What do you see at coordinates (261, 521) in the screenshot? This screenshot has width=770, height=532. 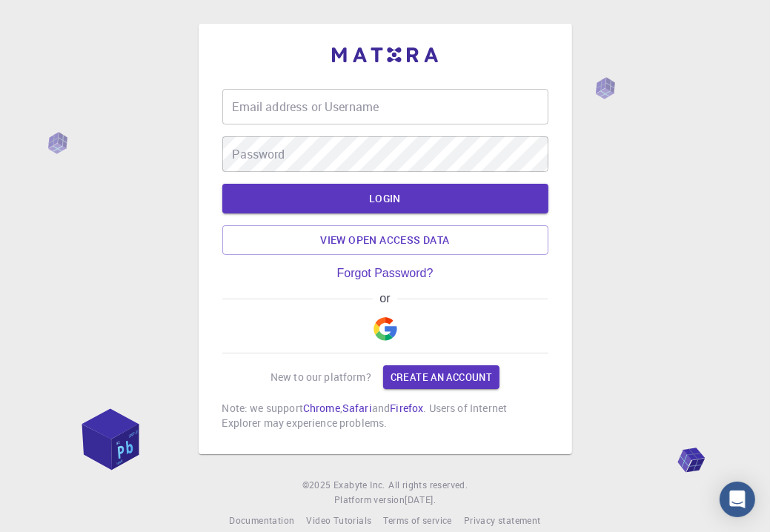 I see `a: Documentation` at bounding box center [261, 521].